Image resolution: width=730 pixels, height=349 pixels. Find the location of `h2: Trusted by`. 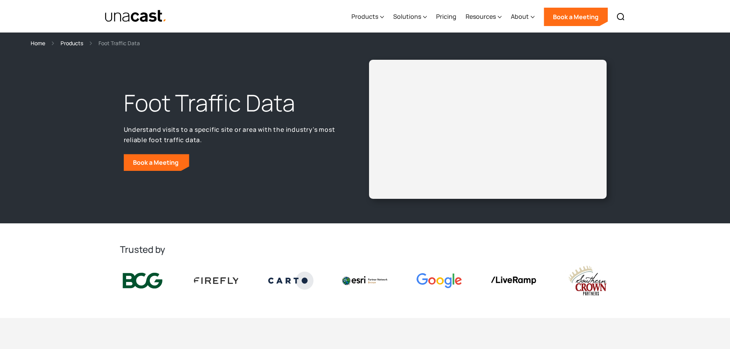

h2: Trusted by is located at coordinates (365, 250).